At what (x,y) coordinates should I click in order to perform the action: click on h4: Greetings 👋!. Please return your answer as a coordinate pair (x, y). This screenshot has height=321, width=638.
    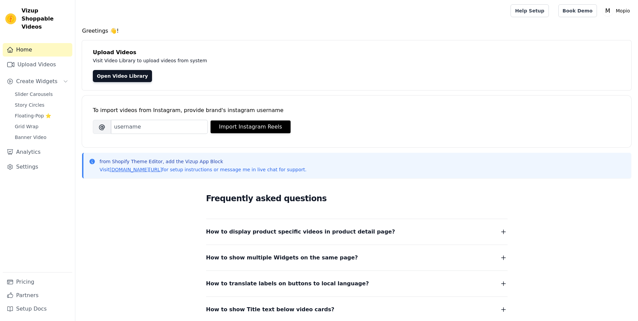
    Looking at the image, I should click on (357, 31).